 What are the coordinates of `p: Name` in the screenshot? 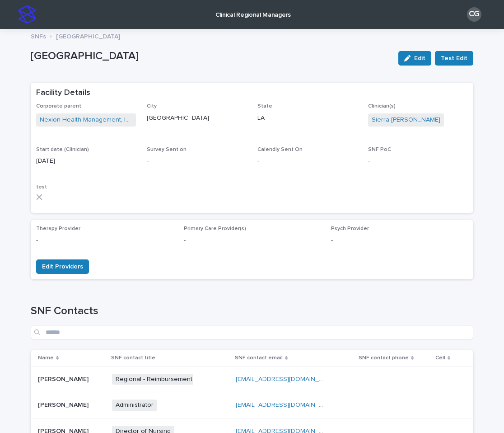 It's located at (45, 358).